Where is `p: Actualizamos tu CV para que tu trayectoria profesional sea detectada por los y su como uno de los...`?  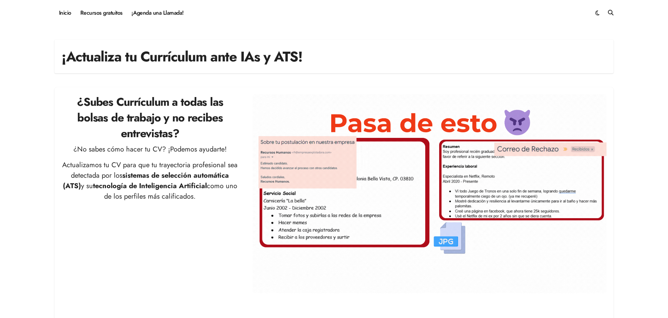 p: Actualizamos tu CV para que tu trayectoria profesional sea detectada por los y su como uno de los... is located at coordinates (150, 181).